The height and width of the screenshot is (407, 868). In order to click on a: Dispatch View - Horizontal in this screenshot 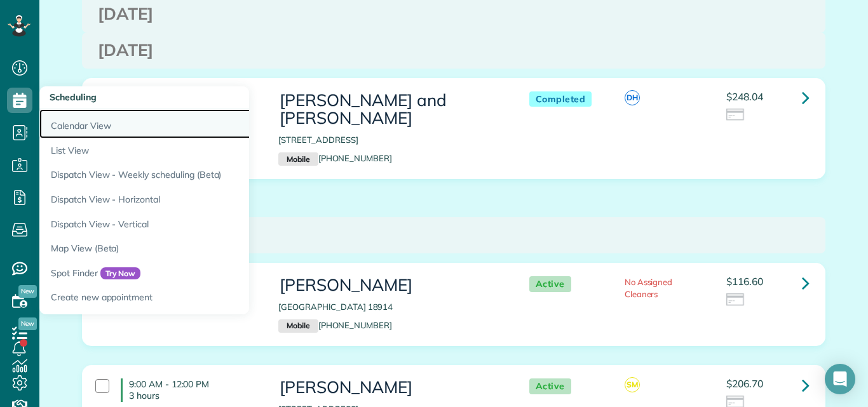, I will do `click(198, 199)`.